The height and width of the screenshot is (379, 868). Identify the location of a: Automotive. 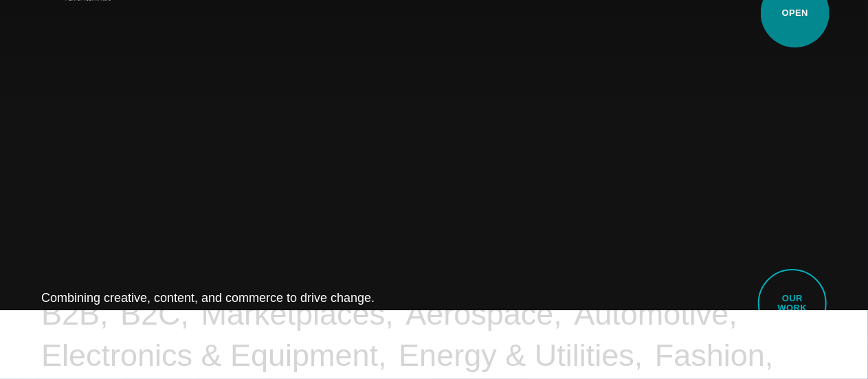
(651, 314).